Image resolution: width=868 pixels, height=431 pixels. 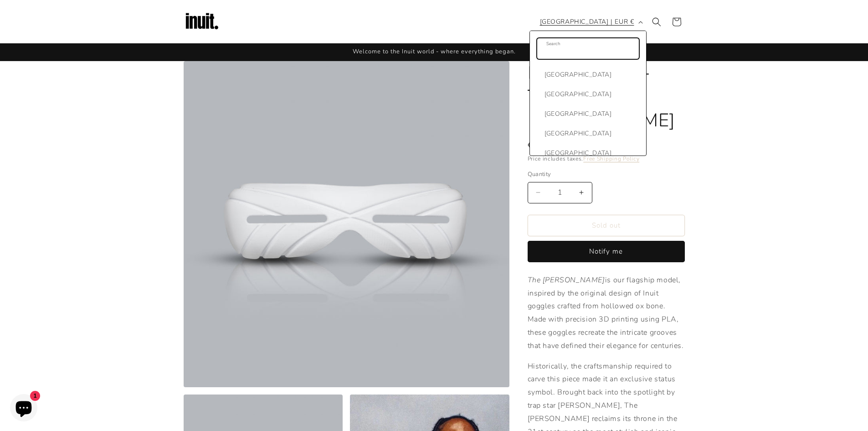 What do you see at coordinates (606, 313) in the screenshot?
I see `p: is our flagship model, inspired by the original design of Inuit goggles crafted from hollowed ox ...` at bounding box center [606, 313].